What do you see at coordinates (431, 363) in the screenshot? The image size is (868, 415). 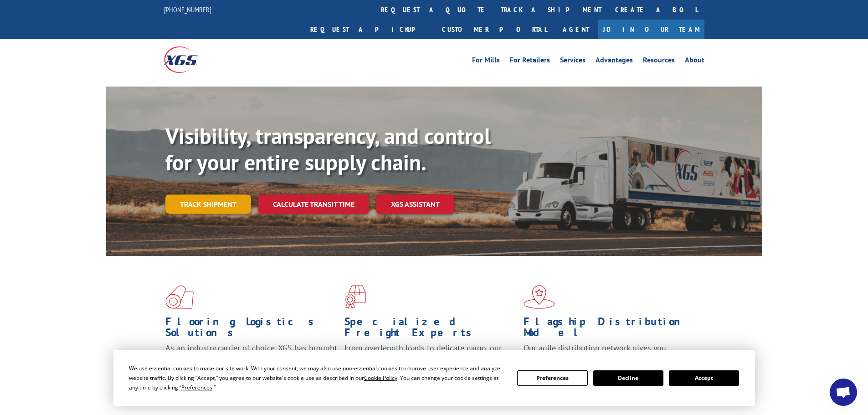 I see `p: From overlength loads to delicate cargo, our experienced staff knows the best way to move your fr...` at bounding box center [431, 363].